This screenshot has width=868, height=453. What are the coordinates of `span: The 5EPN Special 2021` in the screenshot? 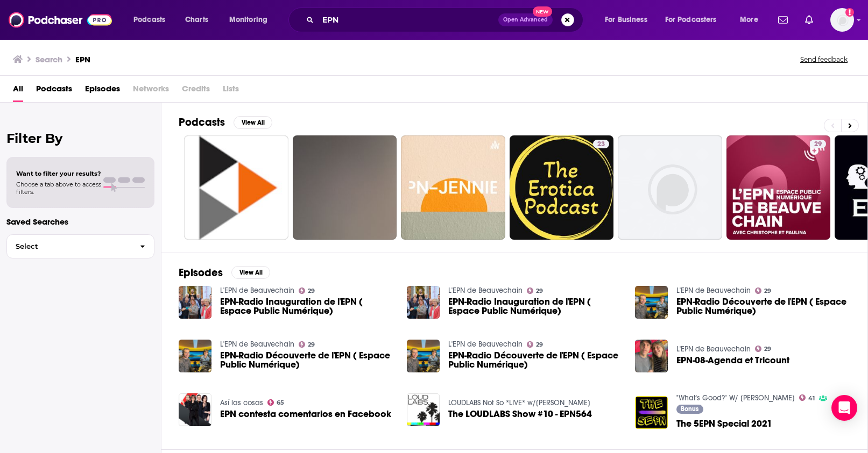 It's located at (724, 424).